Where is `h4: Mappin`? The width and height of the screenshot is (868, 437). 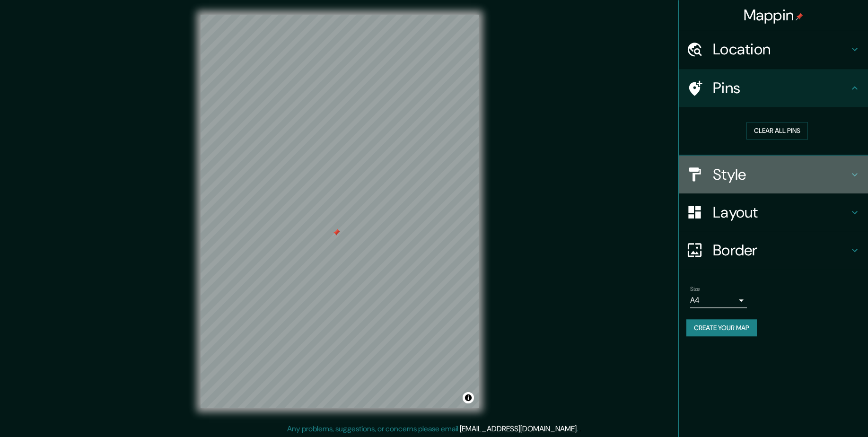
h4: Mappin is located at coordinates (773, 15).